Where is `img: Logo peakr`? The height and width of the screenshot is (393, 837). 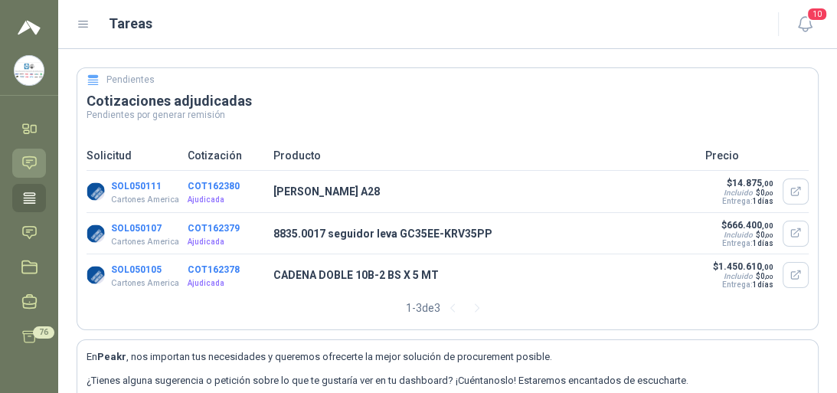 img: Logo peakr is located at coordinates (29, 28).